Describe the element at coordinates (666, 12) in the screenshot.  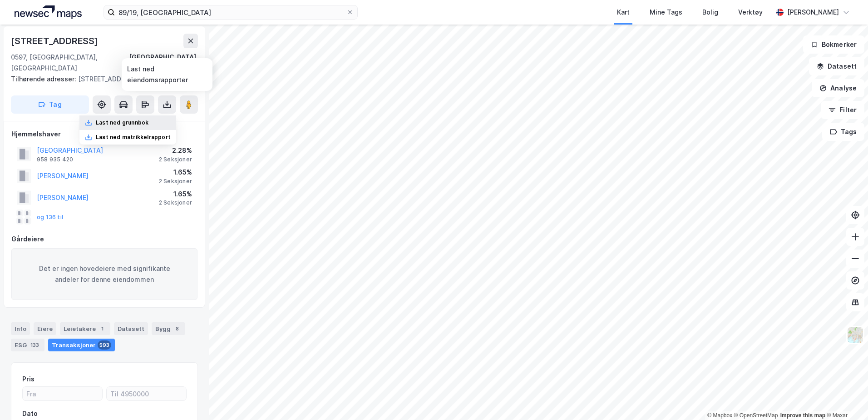
I see `div: Mine Tags` at that location.